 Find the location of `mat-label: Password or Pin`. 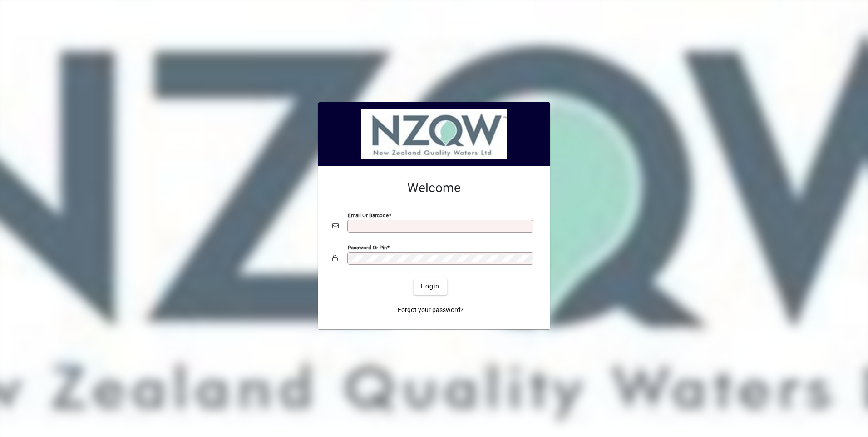

mat-label: Password or Pin is located at coordinates (367, 247).